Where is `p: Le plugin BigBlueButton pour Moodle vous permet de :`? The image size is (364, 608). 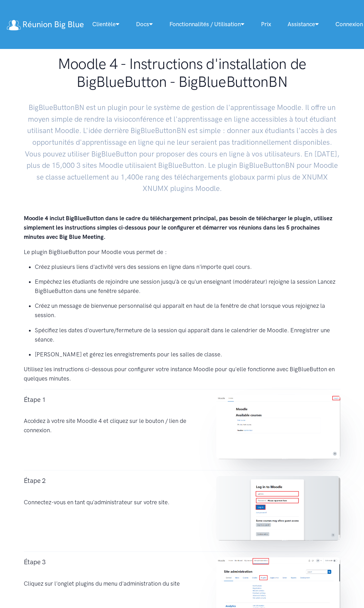 p: Le plugin BigBlueButton pour Moodle vous permet de : is located at coordinates (182, 252).